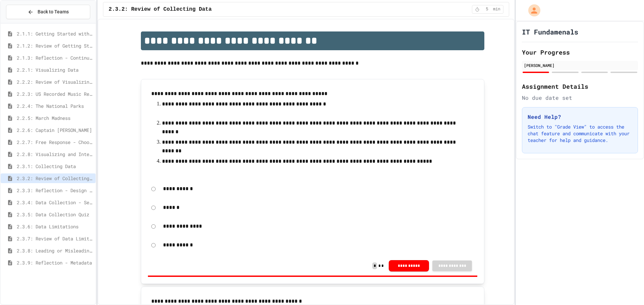 The width and height of the screenshot is (644, 305). Describe the element at coordinates (55, 154) in the screenshot. I see `span: 2.2.8: Visualizing and Interpreting Data Quiz` at that location.